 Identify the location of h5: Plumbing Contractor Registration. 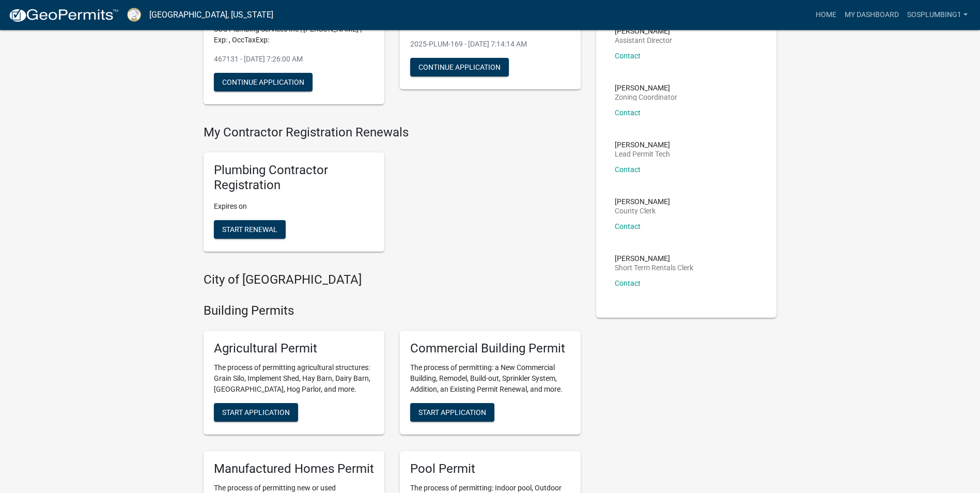
(294, 178).